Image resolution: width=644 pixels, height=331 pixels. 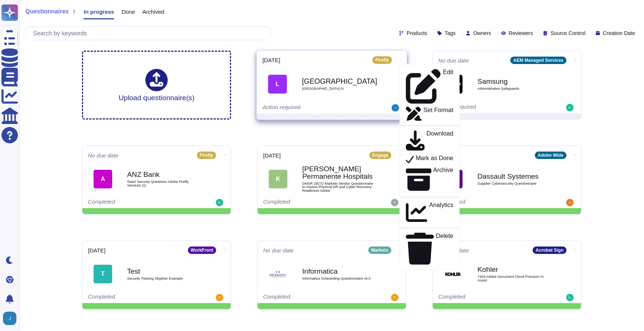 I want to click on div: L, so click(x=277, y=84).